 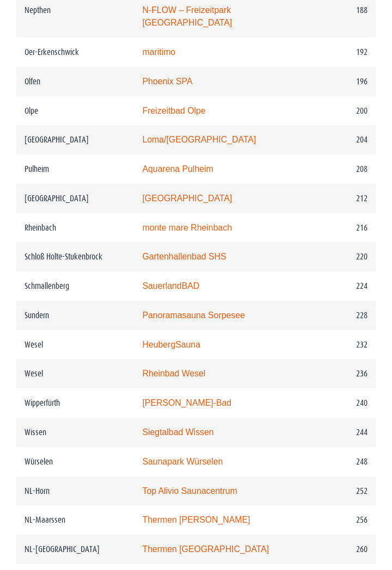 I want to click on td: 260, so click(x=343, y=549).